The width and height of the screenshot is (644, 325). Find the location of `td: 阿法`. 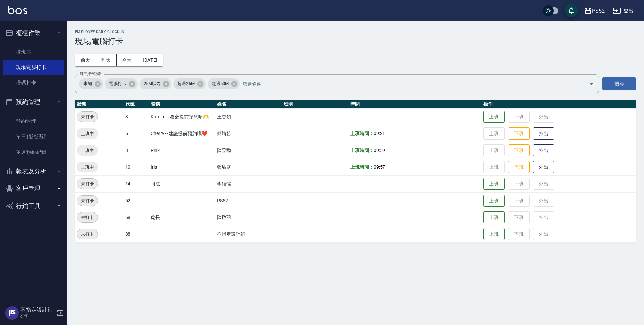

td: 阿法 is located at coordinates (182, 184).